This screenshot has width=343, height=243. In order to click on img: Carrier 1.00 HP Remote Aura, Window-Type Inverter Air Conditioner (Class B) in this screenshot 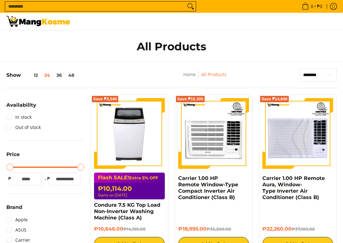, I will do `click(298, 133)`.